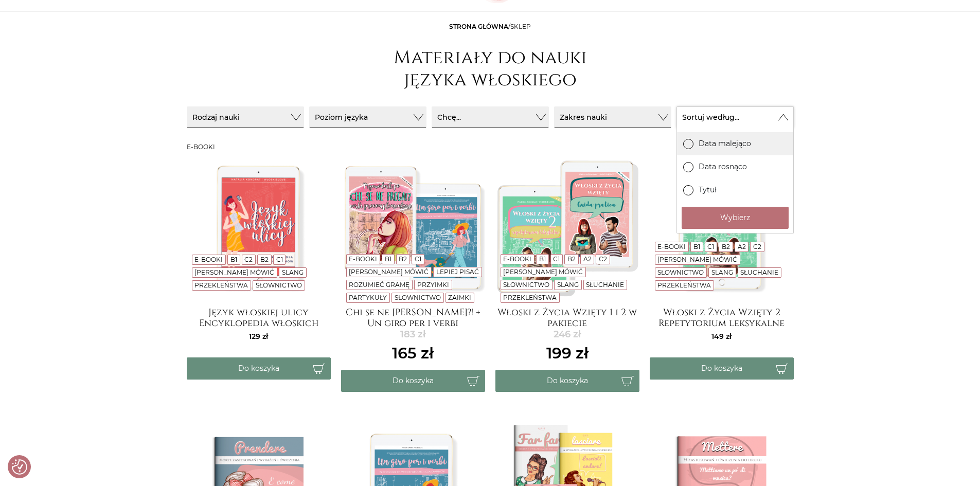 This screenshot has width=980, height=486. I want to click on button: Chcę..., so click(490, 117).